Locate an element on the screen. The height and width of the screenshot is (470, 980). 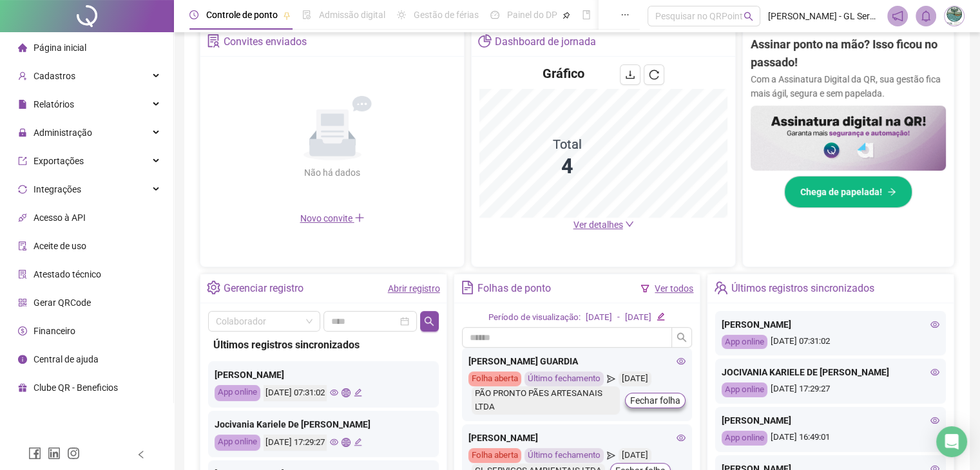
div: Não há dados is located at coordinates (332, 172).